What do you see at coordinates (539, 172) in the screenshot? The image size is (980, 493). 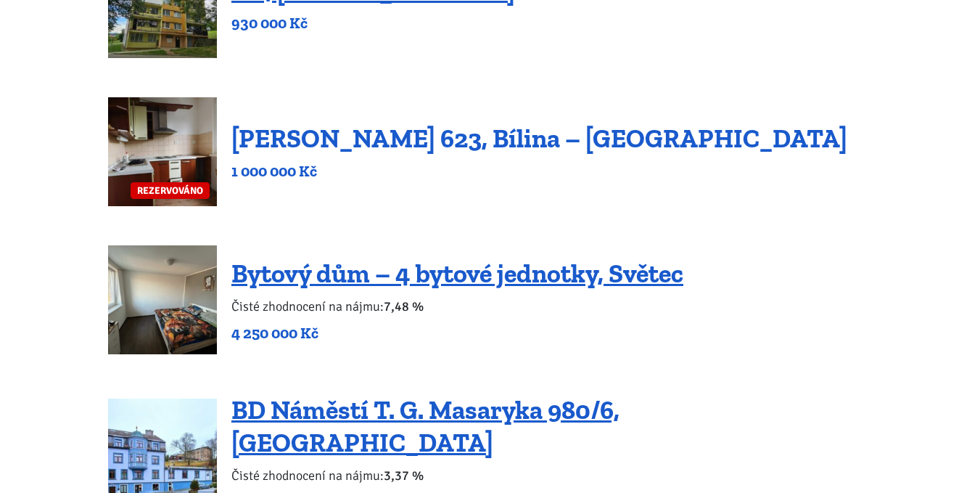 I see `p: 1 000 000 Kč` at bounding box center [539, 172].